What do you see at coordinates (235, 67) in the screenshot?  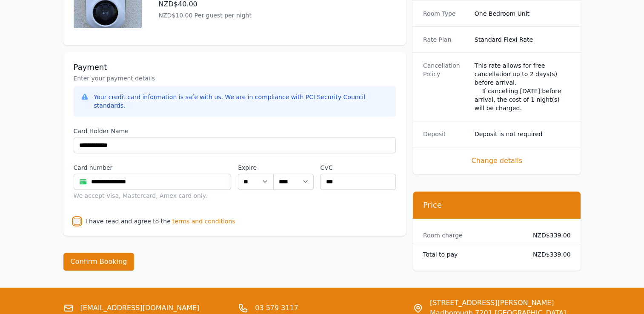 I see `h3: Payment` at bounding box center [235, 67].